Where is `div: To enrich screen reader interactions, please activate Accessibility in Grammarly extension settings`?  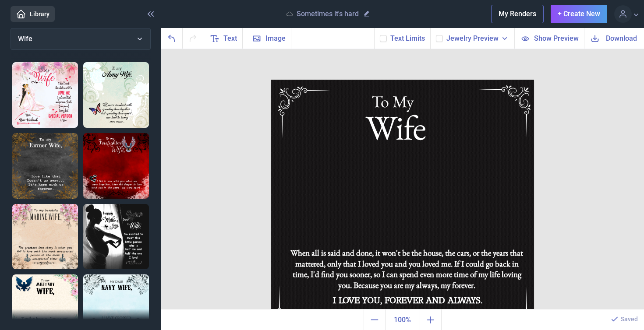 div: To enrich screen reader interactions, please activate Accessibility in Grammarly extension settings is located at coordinates (407, 270).